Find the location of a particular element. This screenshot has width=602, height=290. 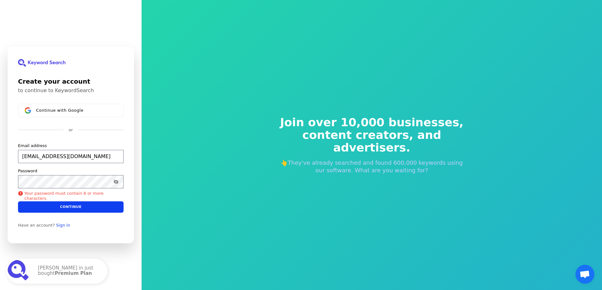

button: Continue is located at coordinates (71, 207).